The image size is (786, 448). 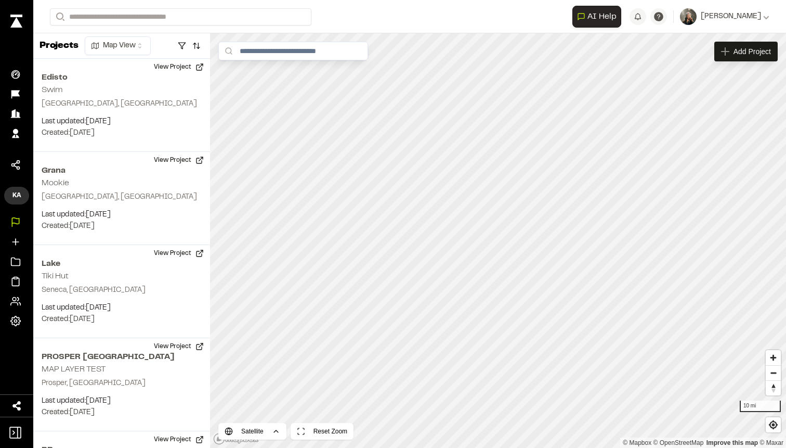 I want to click on button: Satellite, so click(x=252, y=431).